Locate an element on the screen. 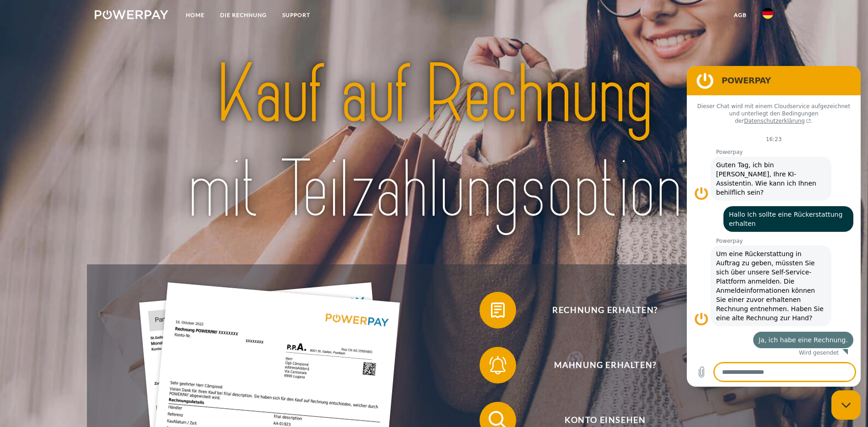  img: qb_bill.svg is located at coordinates (498, 310).